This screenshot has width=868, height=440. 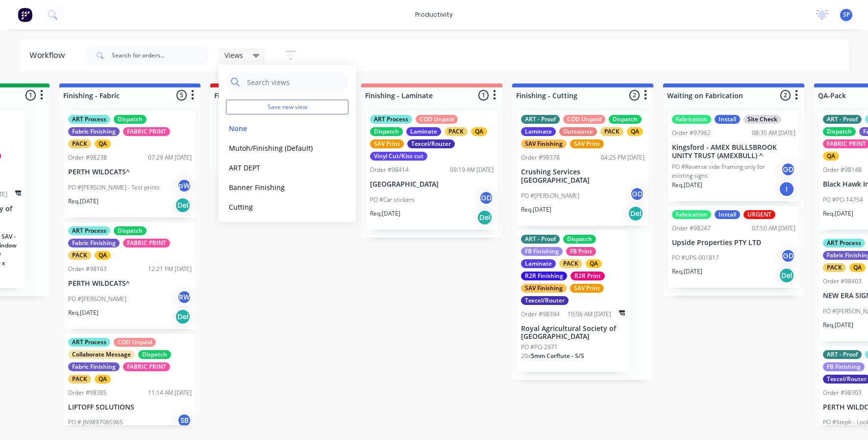 I want to click on button: Save new view, so click(x=287, y=107).